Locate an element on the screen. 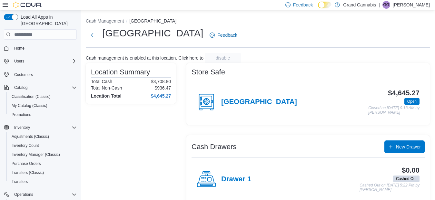 This screenshot has height=200, width=435. span: Open is located at coordinates (412, 102).